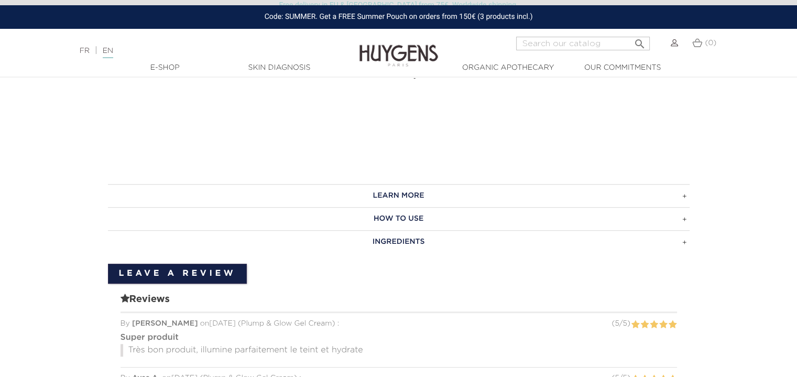 Image resolution: width=797 pixels, height=377 pixels. What do you see at coordinates (399, 195) in the screenshot?
I see `a: LEARN MORE` at bounding box center [399, 195].